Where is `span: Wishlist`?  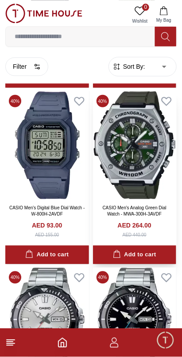
span: Wishlist is located at coordinates (140, 21).